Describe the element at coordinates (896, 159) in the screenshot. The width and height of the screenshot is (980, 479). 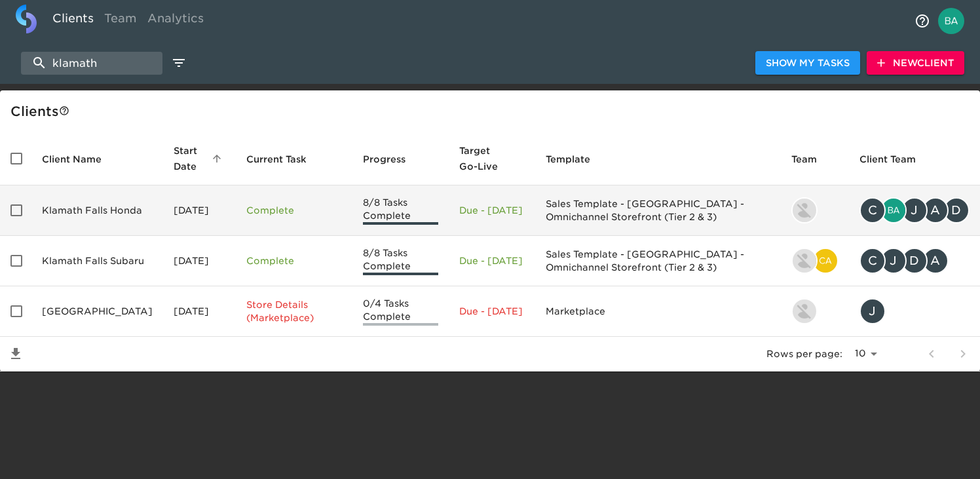
I see `span: Client Team` at that location.